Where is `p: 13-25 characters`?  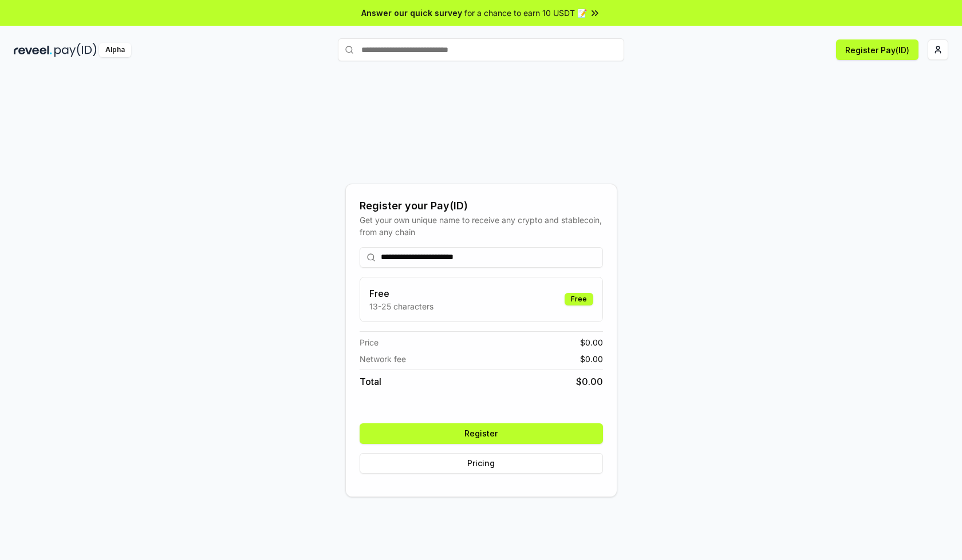
p: 13-25 characters is located at coordinates (402, 306).